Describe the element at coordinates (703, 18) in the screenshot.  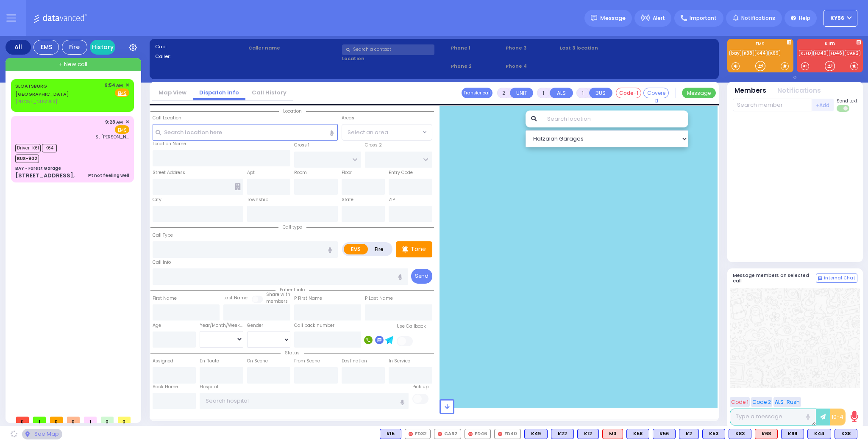
I see `span: Important` at that location.